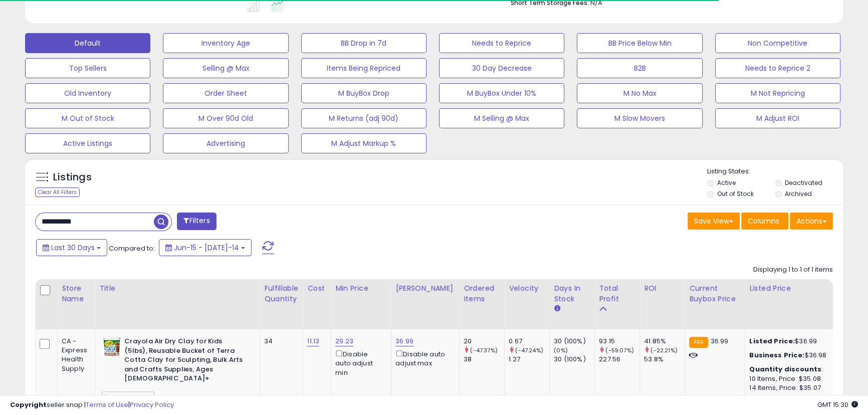  I want to click on small: (-47.37%), so click(483, 351).